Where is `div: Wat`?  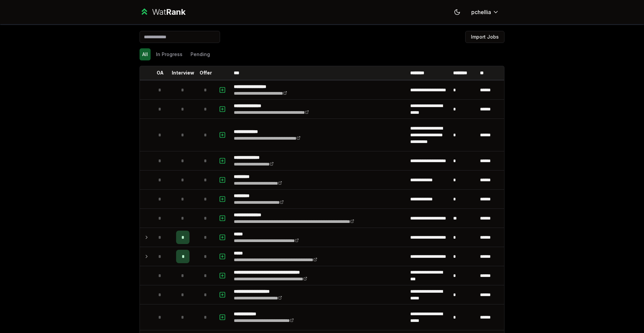 div: Wat is located at coordinates (169, 12).